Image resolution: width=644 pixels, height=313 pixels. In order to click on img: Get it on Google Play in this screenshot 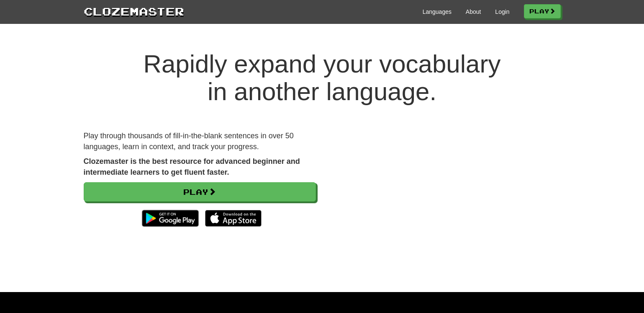, I will do `click(170, 218)`.